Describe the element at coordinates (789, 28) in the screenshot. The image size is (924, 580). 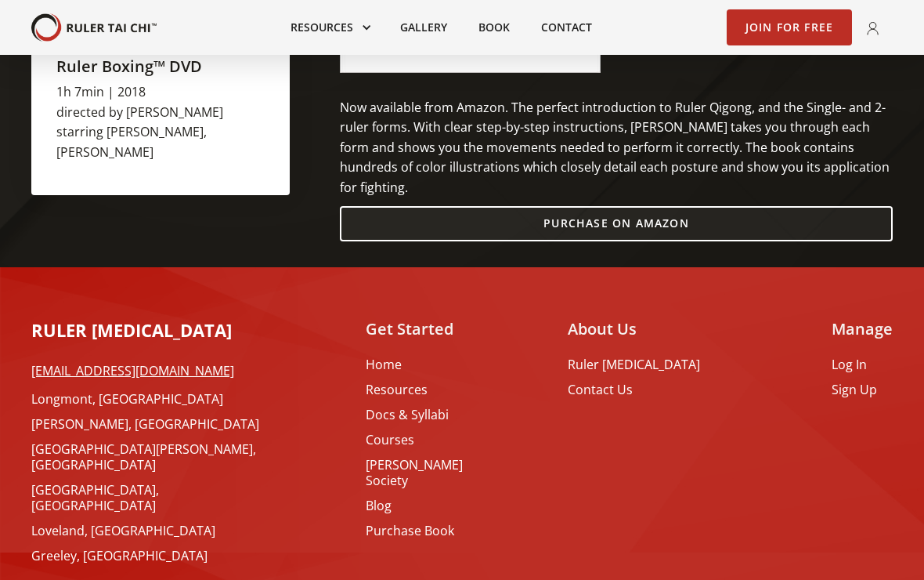
I see `a: Join for Free` at that location.